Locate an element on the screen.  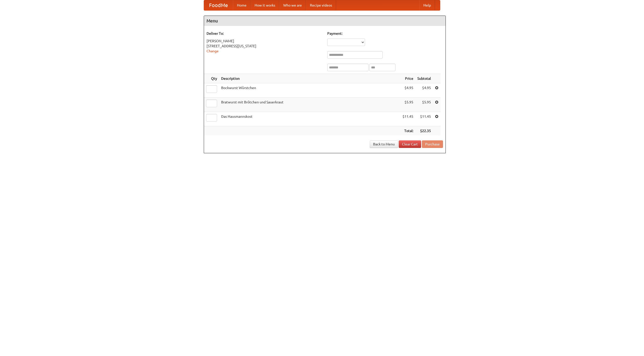
a: Back to Menu is located at coordinates (384, 144).